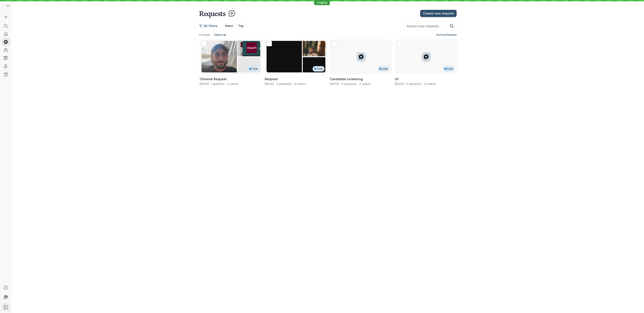 Image resolution: width=644 pixels, height=313 pixels. What do you see at coordinates (271, 79) in the screenshot?
I see `span: Request` at bounding box center [271, 79].